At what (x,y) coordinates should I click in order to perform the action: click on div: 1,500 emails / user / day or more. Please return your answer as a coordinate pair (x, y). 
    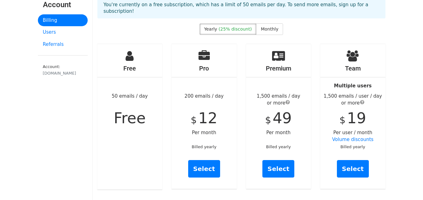
    Looking at the image, I should click on (352, 100).